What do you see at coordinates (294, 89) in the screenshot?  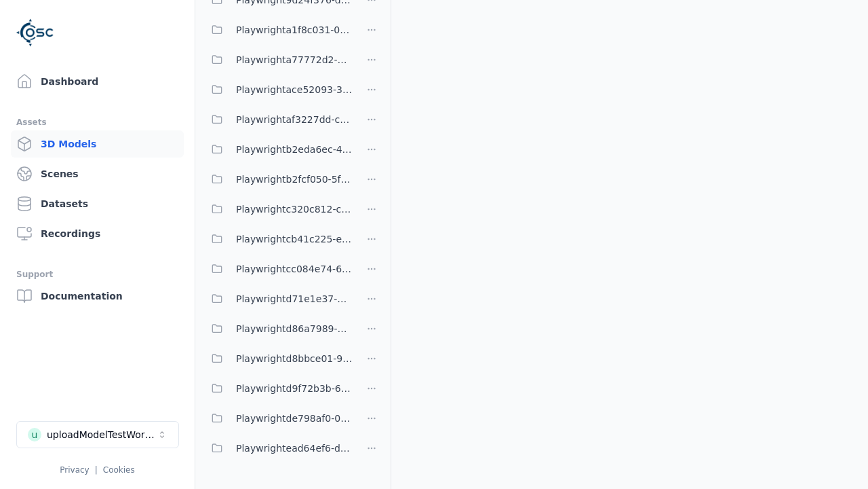 I see `span: Playwrightace52093-38c3-4681-b5f0-14281ff036c7` at bounding box center [294, 89].